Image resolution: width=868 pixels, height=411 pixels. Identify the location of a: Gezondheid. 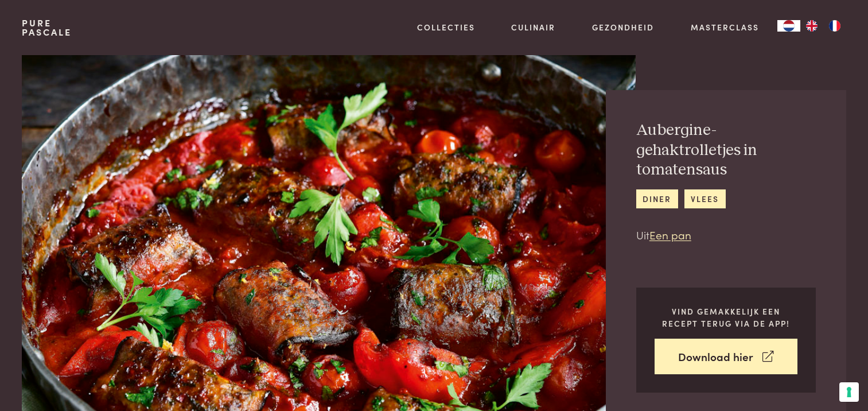
(623, 27).